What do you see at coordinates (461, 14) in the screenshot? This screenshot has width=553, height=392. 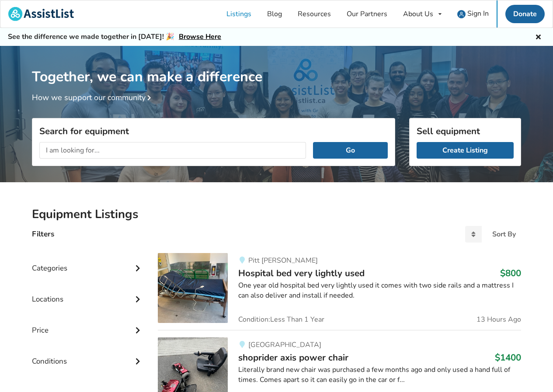 I see `img: user icon` at bounding box center [461, 14].